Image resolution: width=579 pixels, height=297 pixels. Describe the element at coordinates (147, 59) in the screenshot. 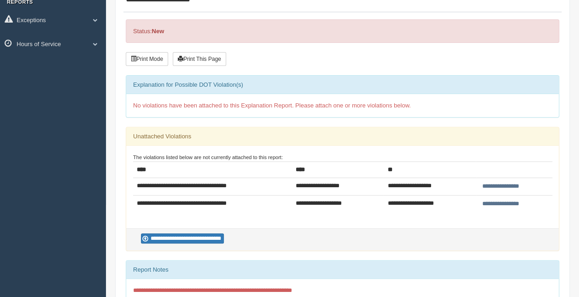

I see `button: Print Mode` at that location.